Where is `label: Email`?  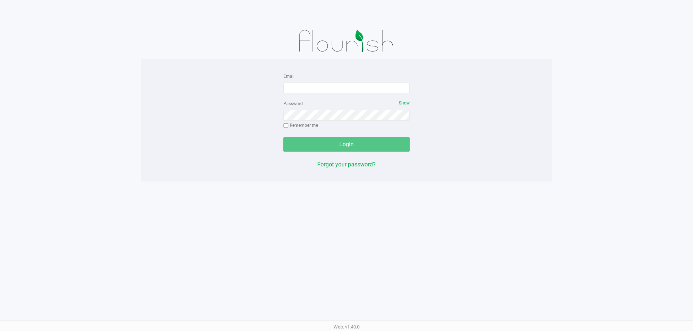
label: Email is located at coordinates (289, 76).